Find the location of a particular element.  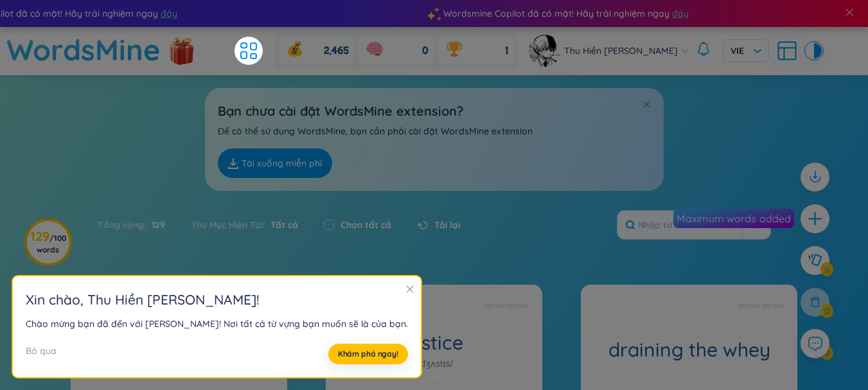

span: 1 is located at coordinates (507, 51).